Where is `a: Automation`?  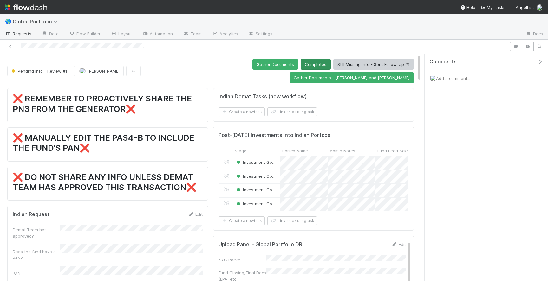 a: Automation is located at coordinates (157, 34).